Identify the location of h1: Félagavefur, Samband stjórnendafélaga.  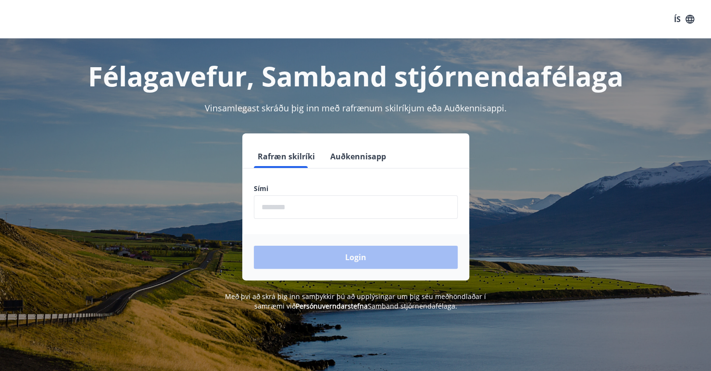
(355, 76).